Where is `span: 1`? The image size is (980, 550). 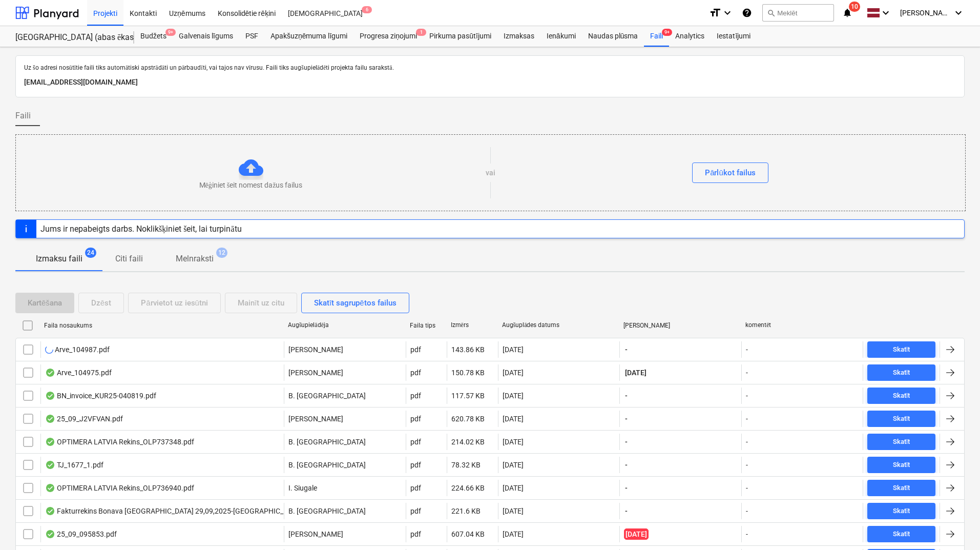
span: 1 is located at coordinates (421, 32).